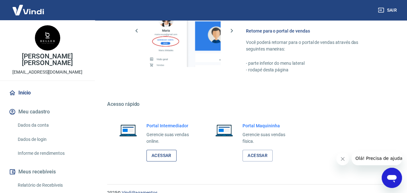 This screenshot has width=407, height=193. What do you see at coordinates (265, 126) in the screenshot?
I see `h6: Portal Maquininha` at bounding box center [265, 126].